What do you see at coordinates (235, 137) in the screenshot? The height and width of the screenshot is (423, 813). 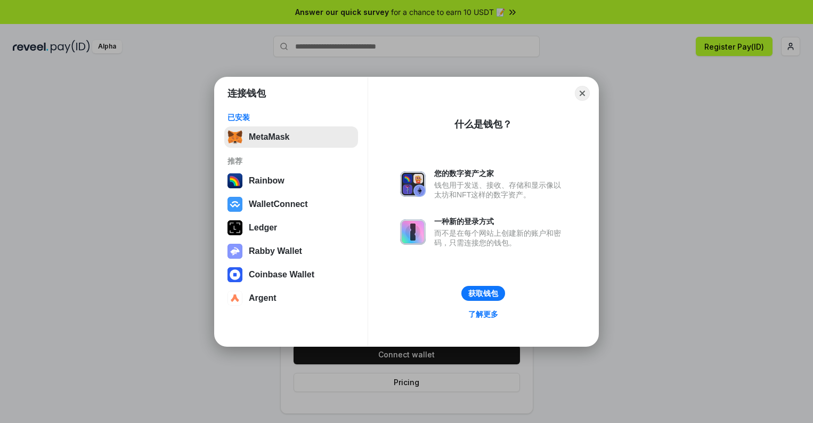 I see `img: svg+xml,%3Csvg%20fill%3D%22none%22%20height%3D%2233%22%20viewBox%3D%220%200%2035%2033%22%20width%...` at bounding box center [235, 137].